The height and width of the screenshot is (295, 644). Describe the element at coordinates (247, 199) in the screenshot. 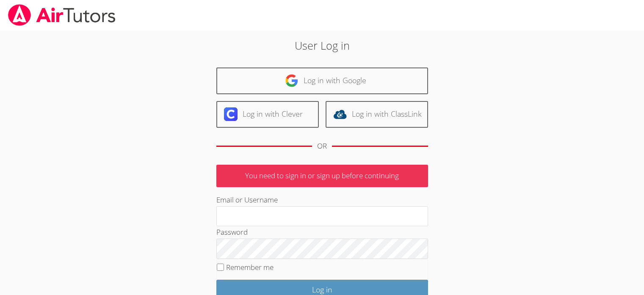

I see `label: Email or Username` at that location.